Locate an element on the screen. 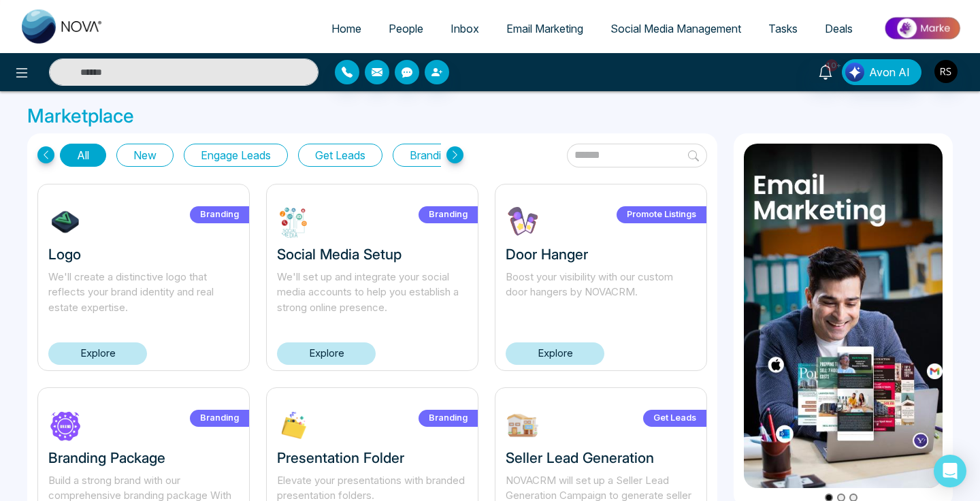 This screenshot has height=501, width=980. span: Inbox is located at coordinates (465, 28).